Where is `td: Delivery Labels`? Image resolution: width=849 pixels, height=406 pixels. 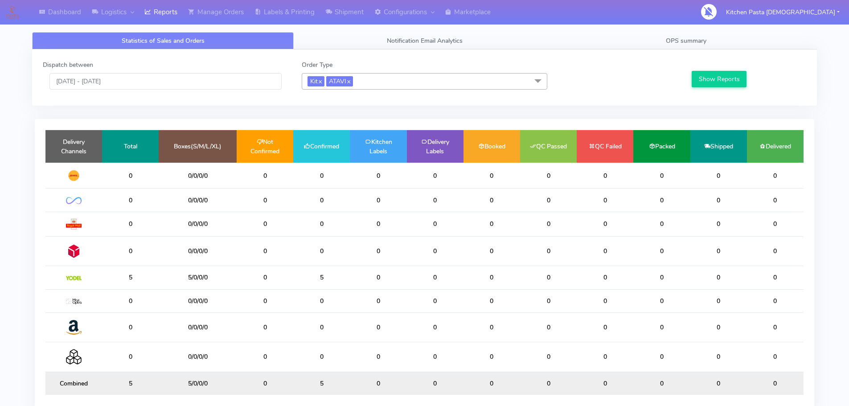 td: Delivery Labels is located at coordinates (435, 146).